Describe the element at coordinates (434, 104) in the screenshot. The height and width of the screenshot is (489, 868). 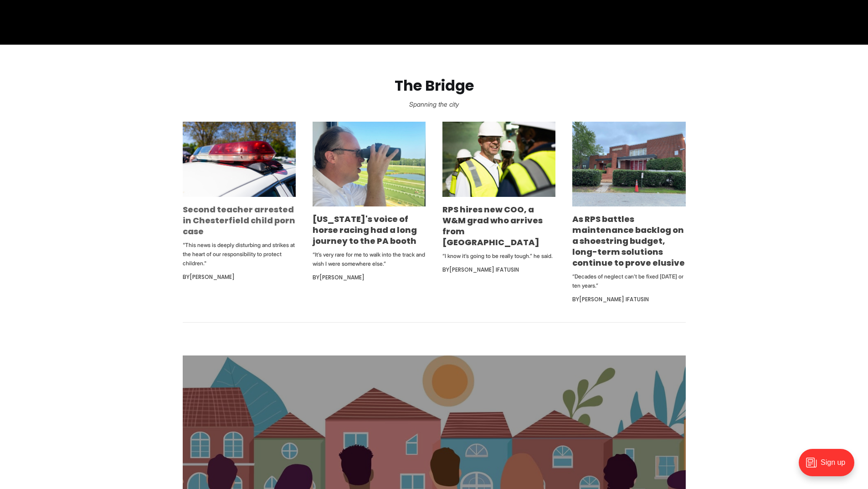
I see `p: Spanning the city` at that location.